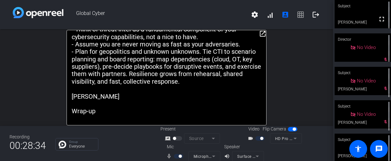  I want to click on p: - Assume you are never moving as fast as your adversaries., so click(167, 44).